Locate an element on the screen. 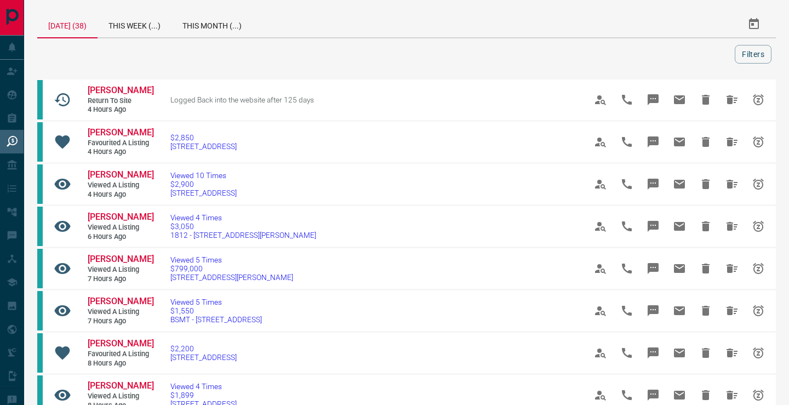  span: Logged Back into the website after 125 days is located at coordinates (242, 100).